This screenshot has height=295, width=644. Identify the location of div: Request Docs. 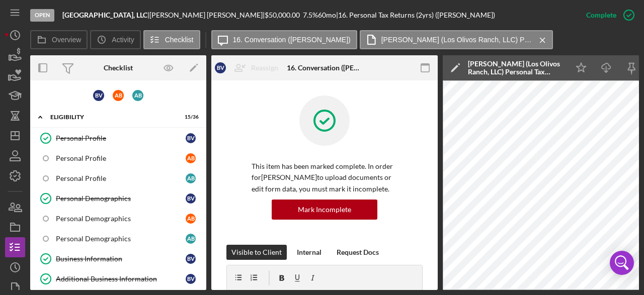
(358, 252).